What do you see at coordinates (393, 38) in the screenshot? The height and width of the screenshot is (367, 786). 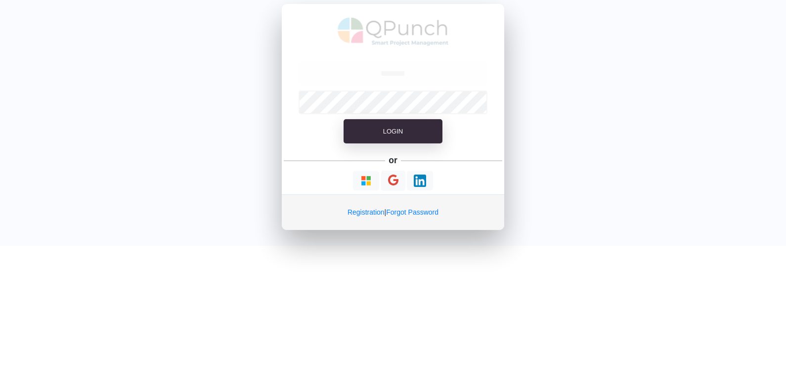 I see `img: QPunch` at bounding box center [393, 38].